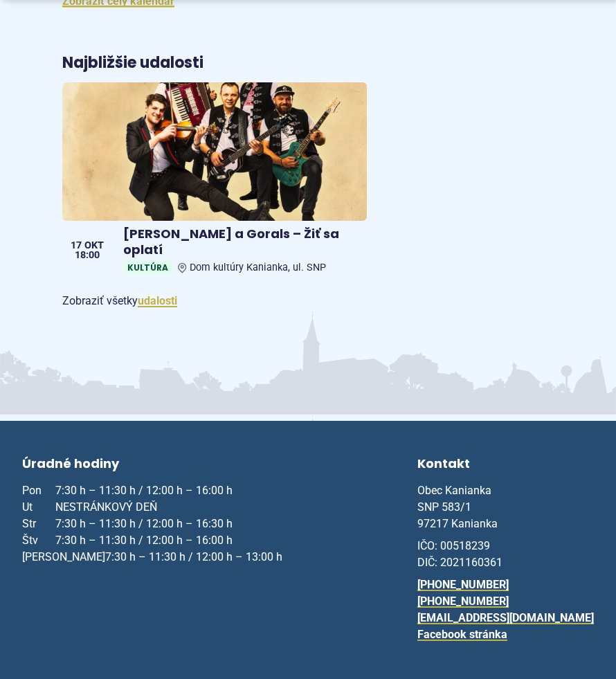 This screenshot has height=679, width=616. Describe the element at coordinates (39, 540) in the screenshot. I see `span: Štv` at that location.